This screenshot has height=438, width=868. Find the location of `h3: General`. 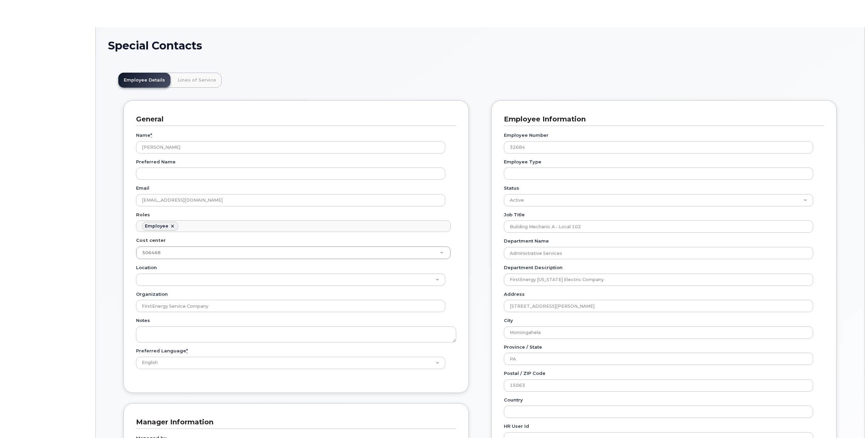

h3: General is located at coordinates (294, 119).